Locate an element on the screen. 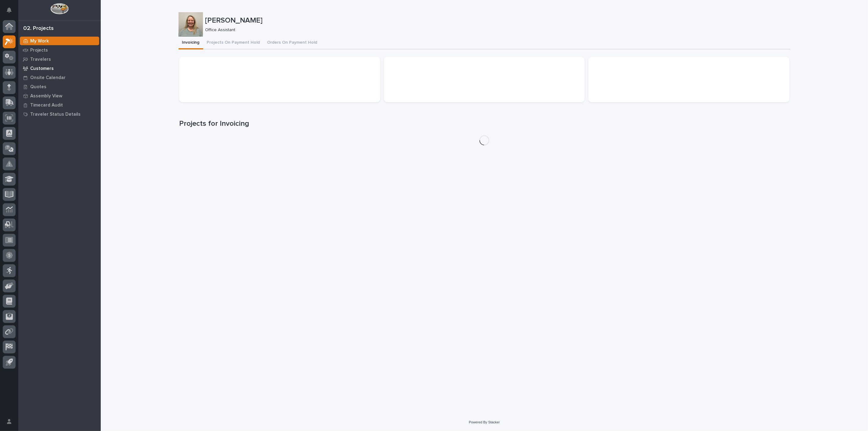 Image resolution: width=868 pixels, height=431 pixels. a: Projects is located at coordinates (59, 50).